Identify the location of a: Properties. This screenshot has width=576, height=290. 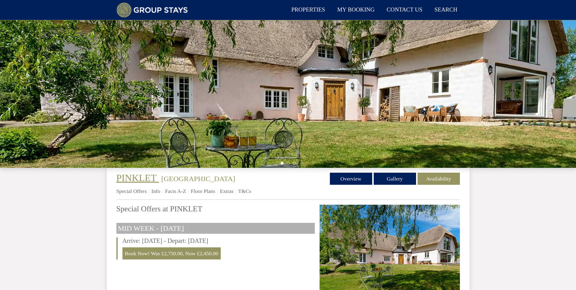
(308, 10).